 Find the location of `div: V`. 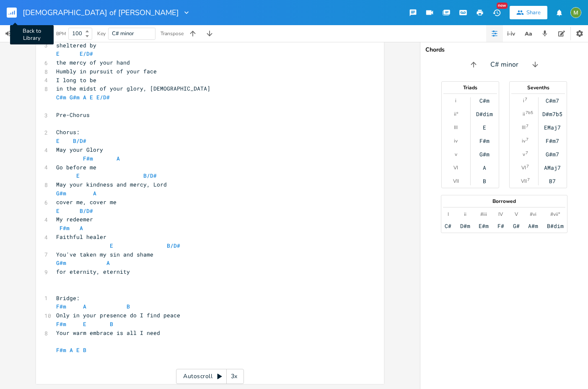

div: V is located at coordinates (517, 214).